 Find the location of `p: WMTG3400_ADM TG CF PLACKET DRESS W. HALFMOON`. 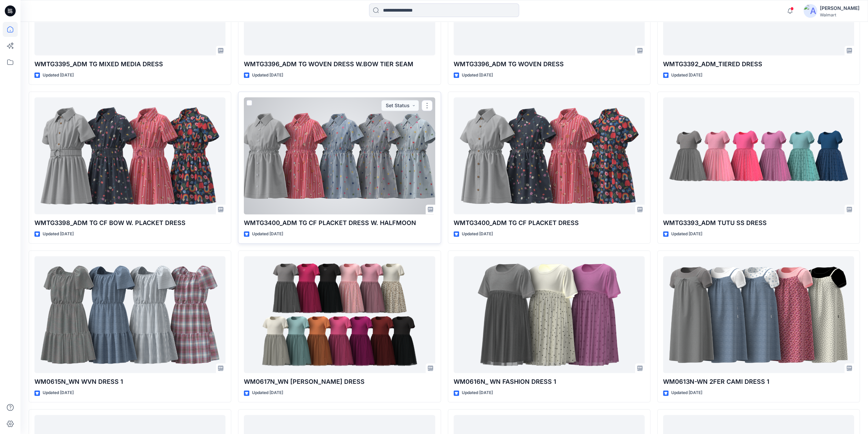

p: WMTG3400_ADM TG CF PLACKET DRESS W. HALFMOON is located at coordinates (339, 223).